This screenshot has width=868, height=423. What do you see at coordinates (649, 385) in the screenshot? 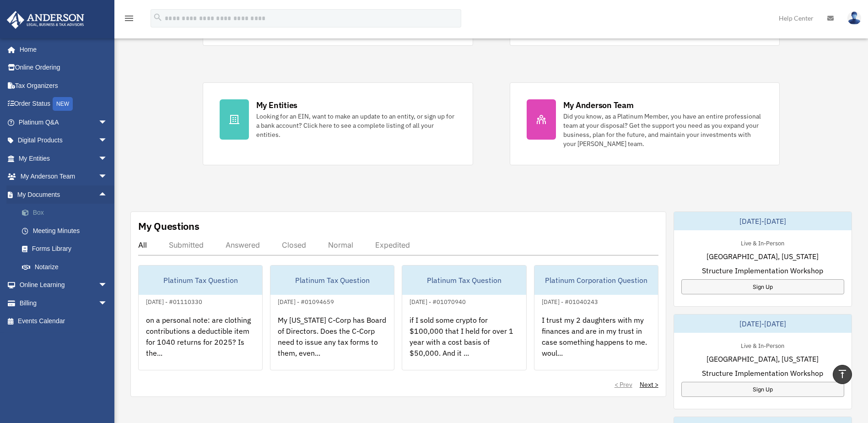
I see `a: Next >` at bounding box center [649, 385].